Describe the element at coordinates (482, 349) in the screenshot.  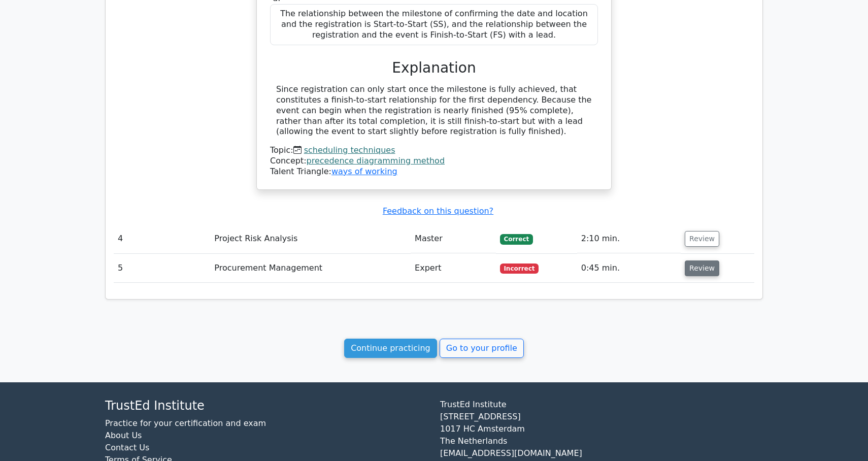
I see `a: Go to your profile` at that location.